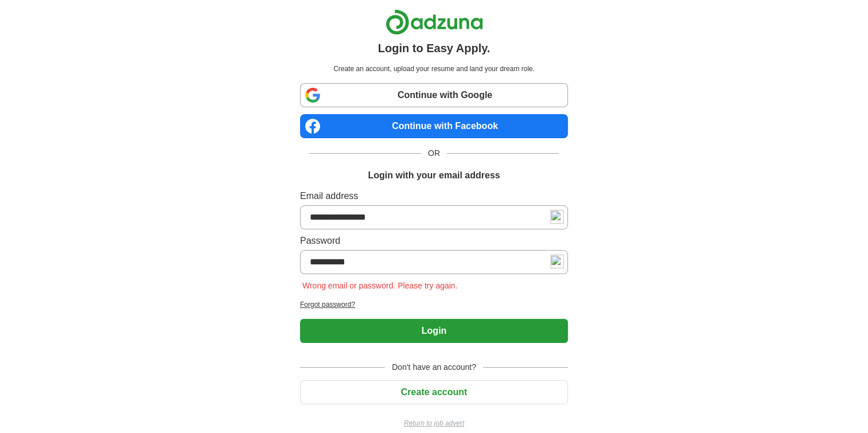  I want to click on img: Adzuna logo, so click(434, 22).